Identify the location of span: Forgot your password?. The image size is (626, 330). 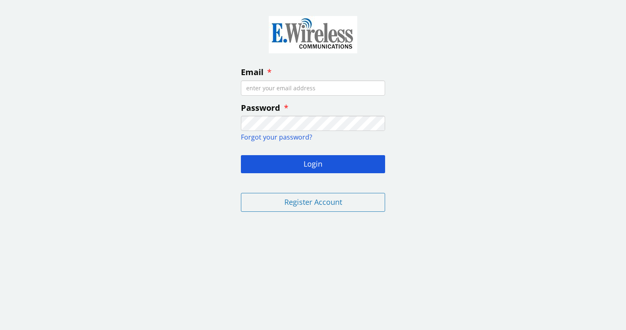
(277, 137).